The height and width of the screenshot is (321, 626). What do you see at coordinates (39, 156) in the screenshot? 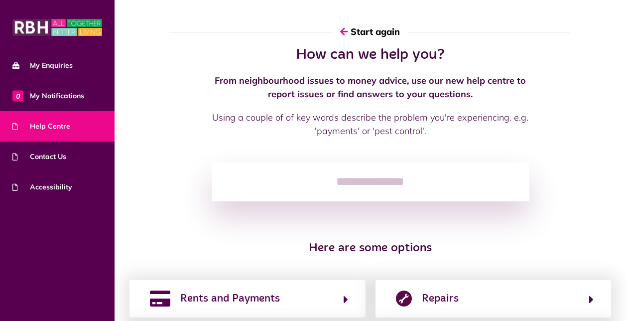
I see `span: Contact Us` at bounding box center [39, 156].